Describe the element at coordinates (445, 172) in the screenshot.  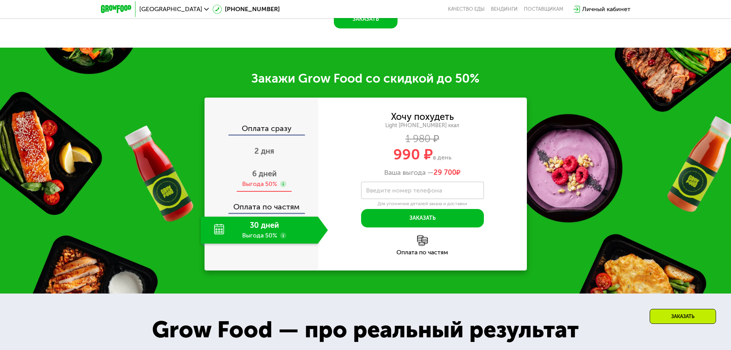
I see `span: 29 700` at that location.